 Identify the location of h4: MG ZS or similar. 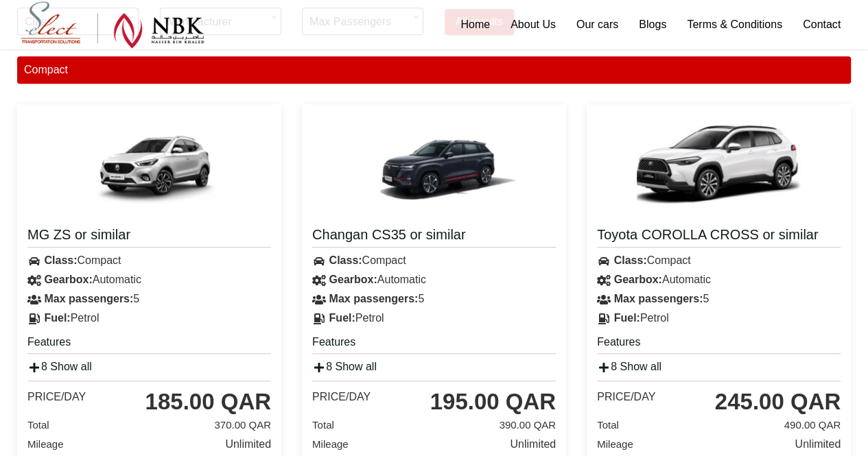
(149, 237).